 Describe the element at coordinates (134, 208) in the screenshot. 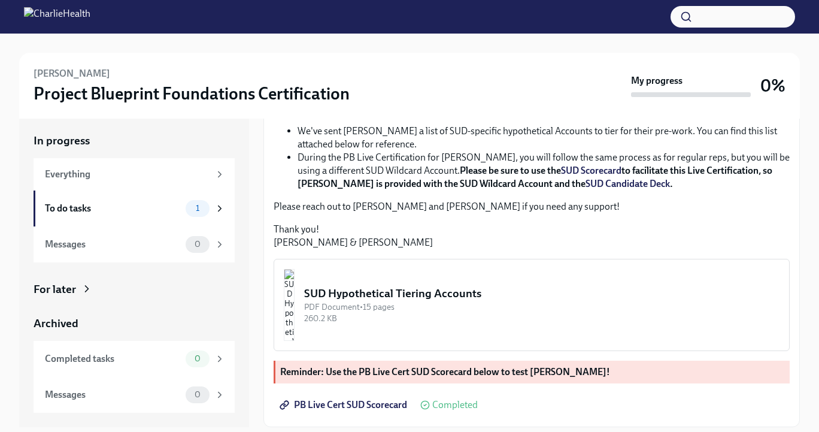

I see `a: To do tasks1` at that location.